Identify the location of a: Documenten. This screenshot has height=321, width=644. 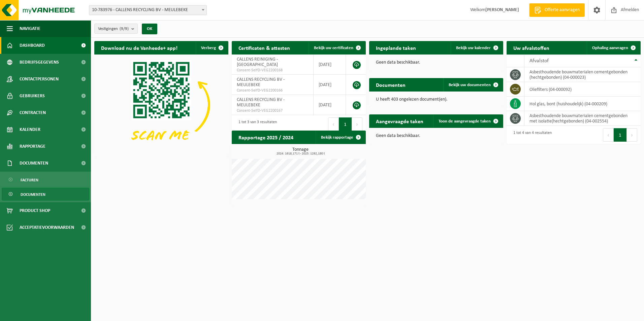
(45, 194).